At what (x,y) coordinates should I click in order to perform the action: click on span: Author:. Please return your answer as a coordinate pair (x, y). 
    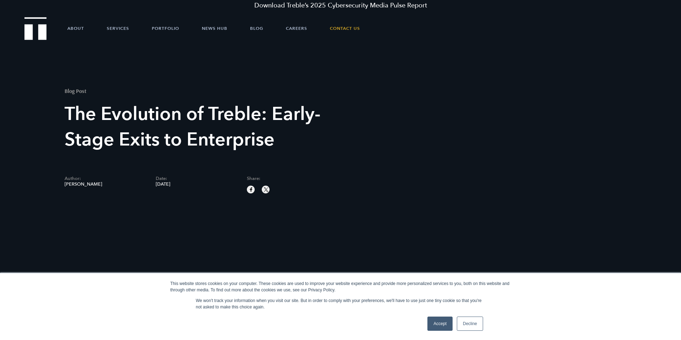
    Looking at the image, I should click on (105, 178).